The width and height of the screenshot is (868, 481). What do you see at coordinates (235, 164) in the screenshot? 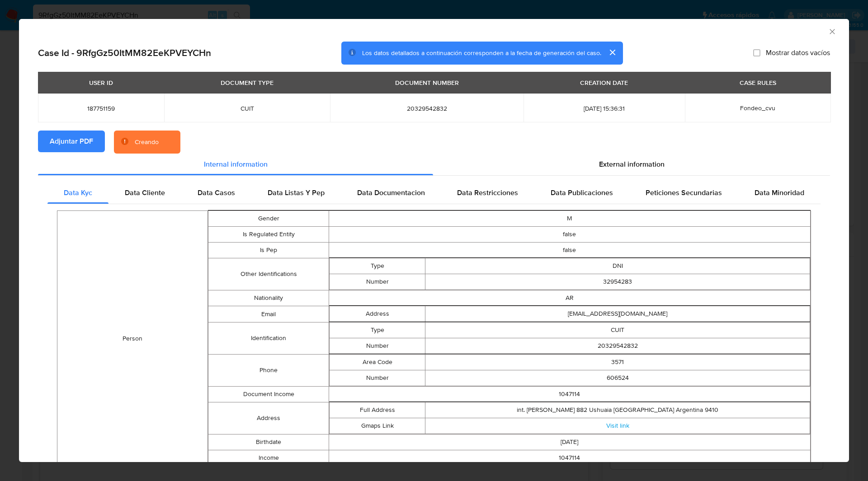
I see `span: Internal information` at bounding box center [235, 164].